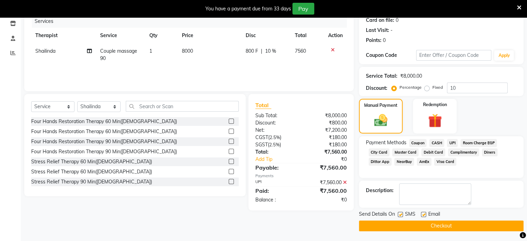  Describe the element at coordinates (63, 35) in the screenshot. I see `th: Therapist` at that location.